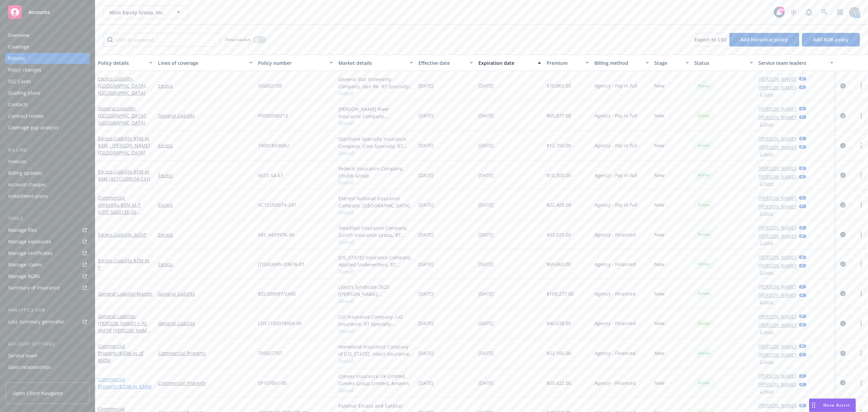 The width and height of the screenshot is (868, 412). What do you see at coordinates (48, 12) in the screenshot?
I see `a: Accounts` at bounding box center [48, 12].